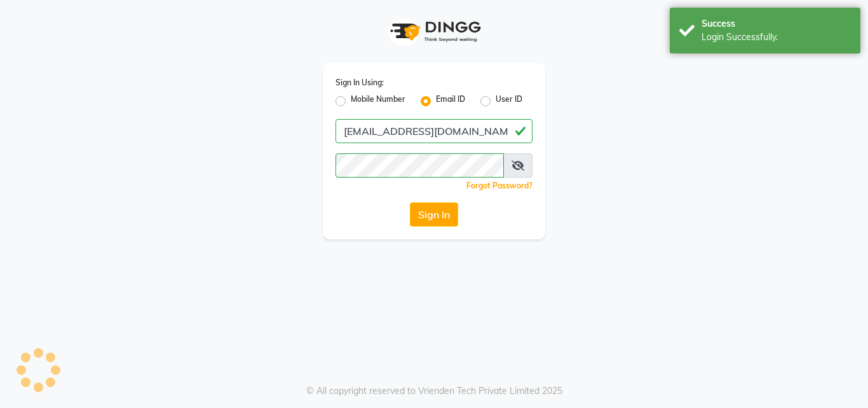  I want to click on a: Forgot Password?, so click(499, 185).